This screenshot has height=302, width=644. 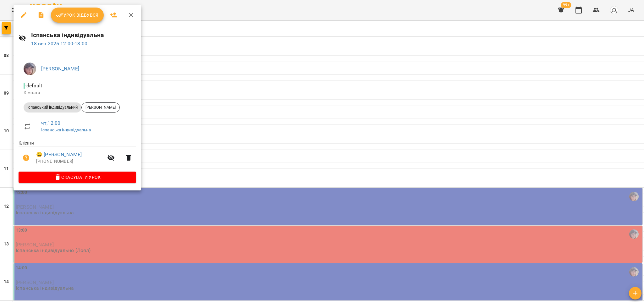 I want to click on h6: Іспанська індивідуальна, so click(x=84, y=35).